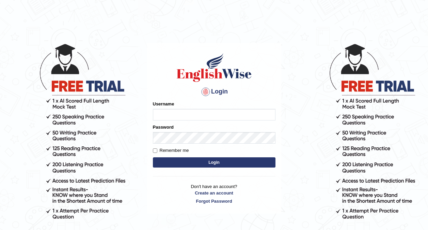  I want to click on label: Remember me, so click(171, 150).